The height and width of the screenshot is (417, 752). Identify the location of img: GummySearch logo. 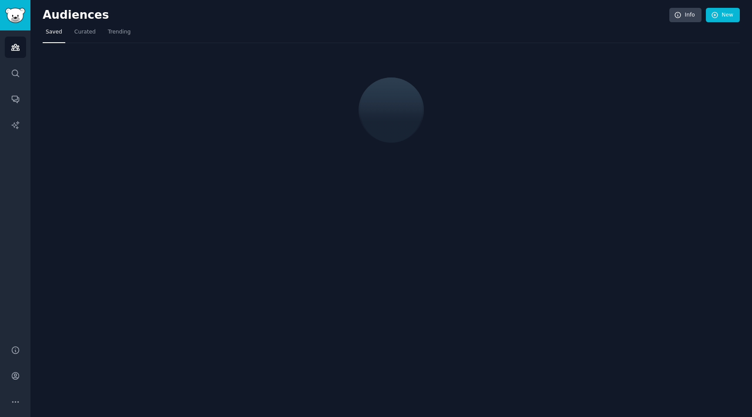
(15, 15).